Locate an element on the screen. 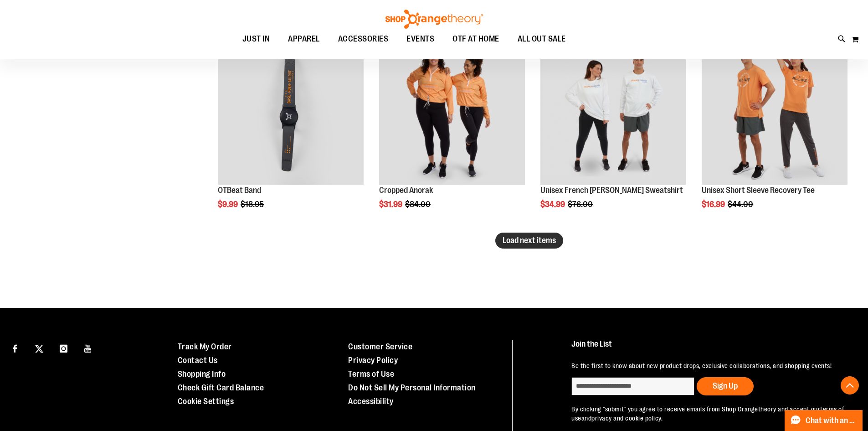 Image resolution: width=868 pixels, height=431 pixels. a: OTBeat Band is located at coordinates (240, 190).